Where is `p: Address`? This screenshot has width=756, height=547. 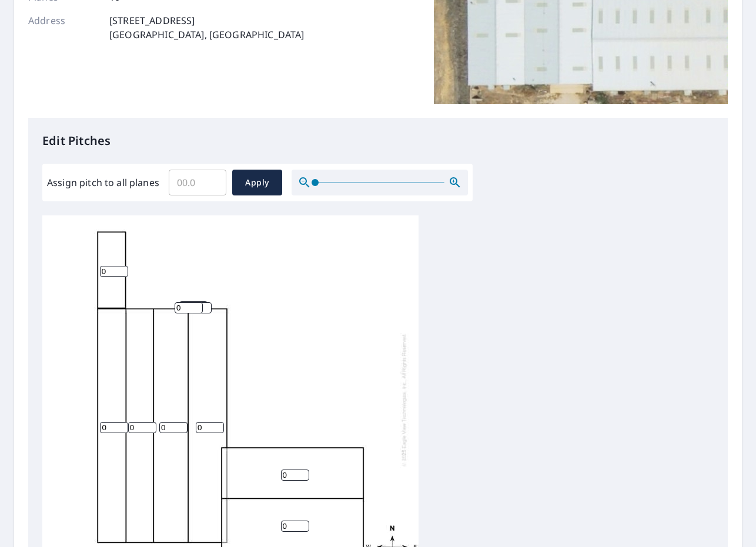
p: Address is located at coordinates (64, 27).